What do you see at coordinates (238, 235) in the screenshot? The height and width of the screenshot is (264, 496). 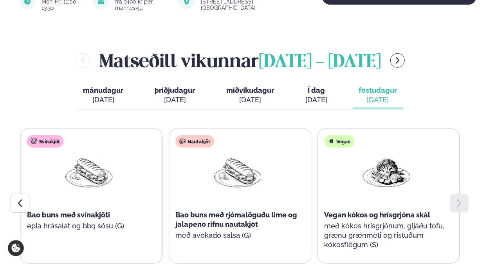 I see `p: með avókadó salsa (G)` at bounding box center [238, 235].